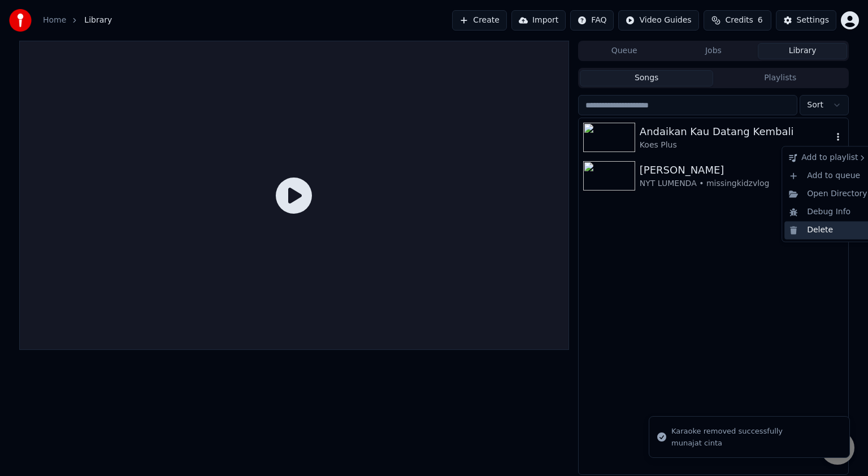 This screenshot has height=476, width=868. I want to click on span: Library, so click(98, 20).